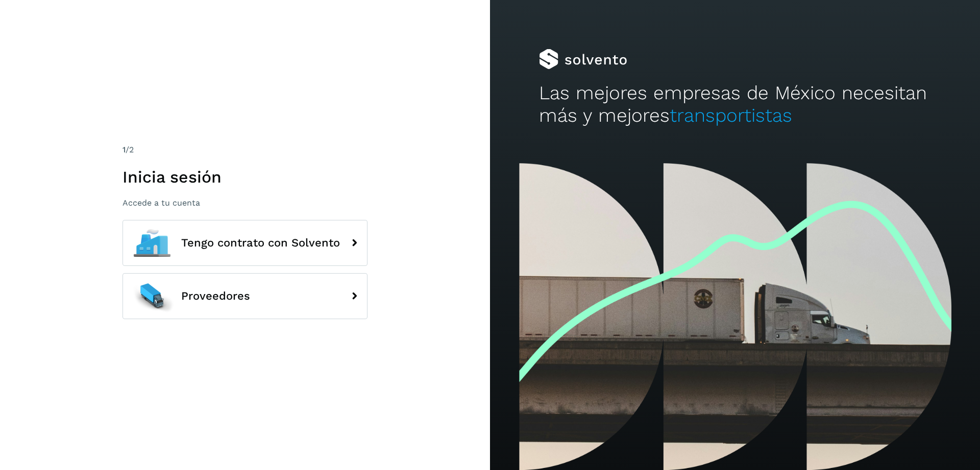  I want to click on p: Accede a tu cuenta, so click(245, 202).